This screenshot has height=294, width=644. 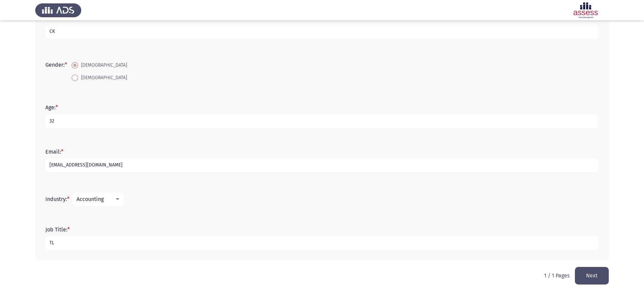 What do you see at coordinates (58, 10) in the screenshot?
I see `img: Assess Talent Management logo` at bounding box center [58, 10].